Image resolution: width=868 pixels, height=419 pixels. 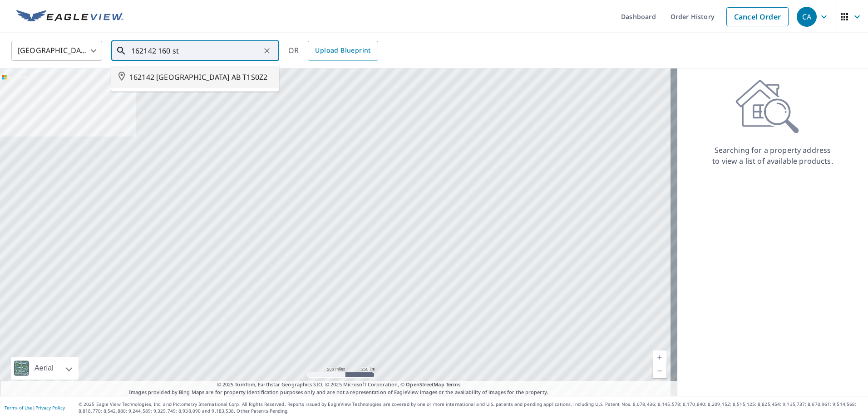 What do you see at coordinates (425, 384) in the screenshot?
I see `a: OpenStreetMap` at bounding box center [425, 384].